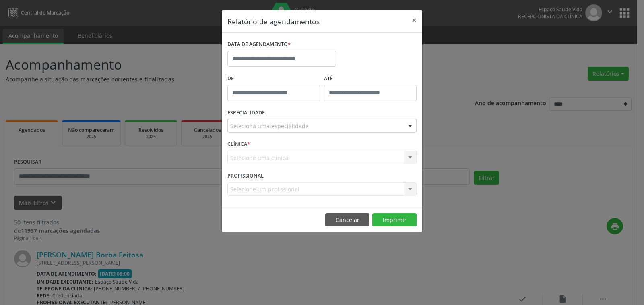 Image resolution: width=644 pixels, height=305 pixels. I want to click on label: De, so click(274, 78).